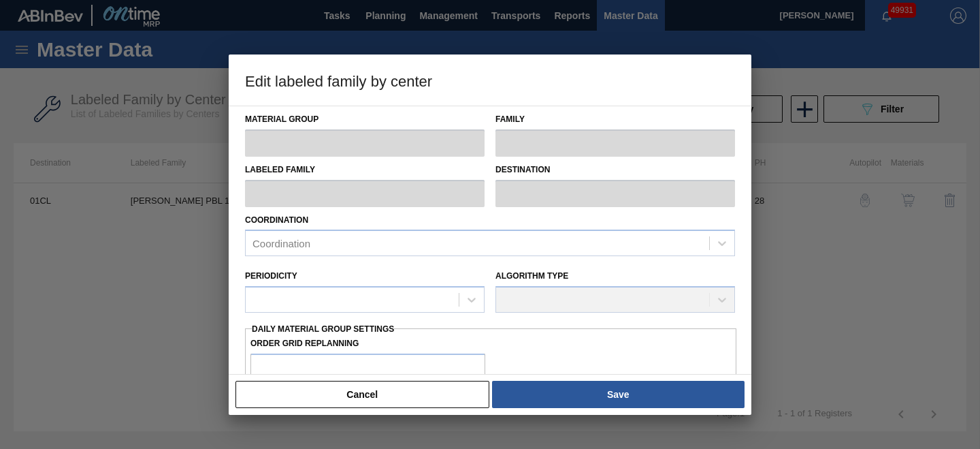 This screenshot has width=980, height=449. Describe the element at coordinates (615, 170) in the screenshot. I see `label: Destination` at that location.